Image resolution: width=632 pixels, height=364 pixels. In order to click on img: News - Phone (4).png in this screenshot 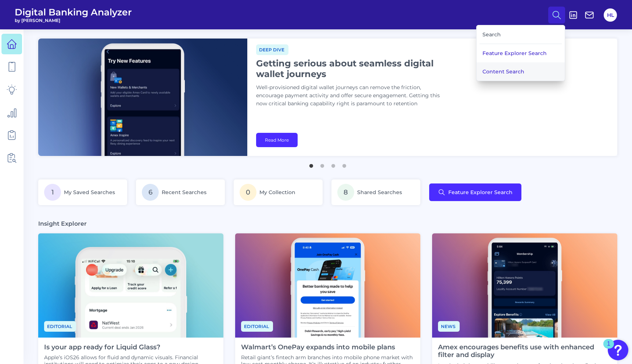, I will do `click(525, 286)`.